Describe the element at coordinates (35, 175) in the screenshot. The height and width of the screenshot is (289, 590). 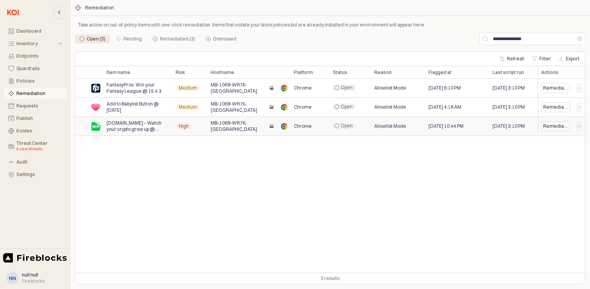
I see `button: Settings` at that location.